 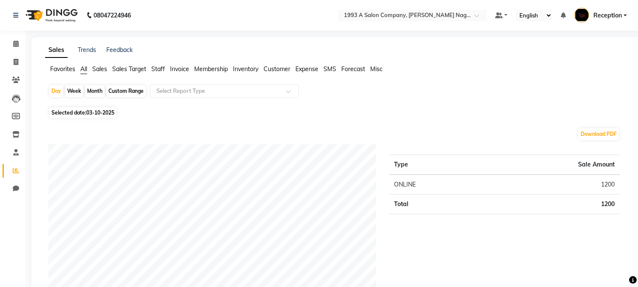 I want to click on span: All, so click(x=84, y=69).